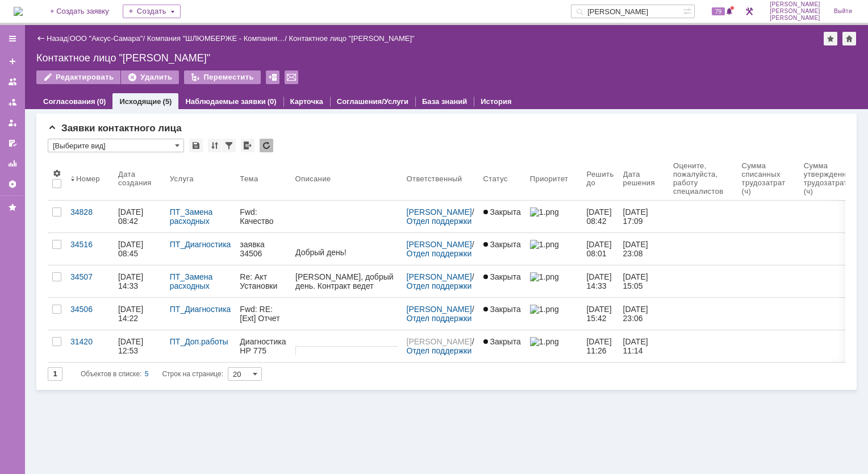 The image size is (868, 474). Describe the element at coordinates (90, 346) in the screenshot. I see `a: 31420` at that location.